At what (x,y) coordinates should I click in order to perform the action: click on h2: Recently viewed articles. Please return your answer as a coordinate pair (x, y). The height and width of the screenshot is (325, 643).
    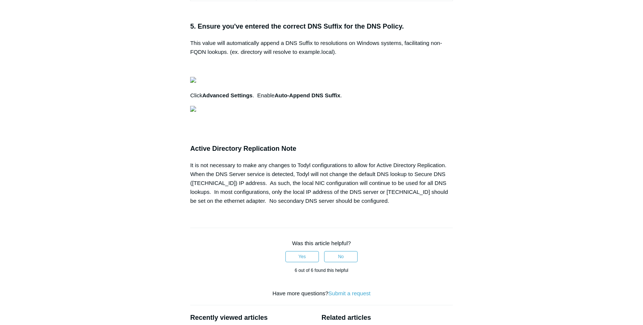
    Looking at the image, I should click on (252, 318).